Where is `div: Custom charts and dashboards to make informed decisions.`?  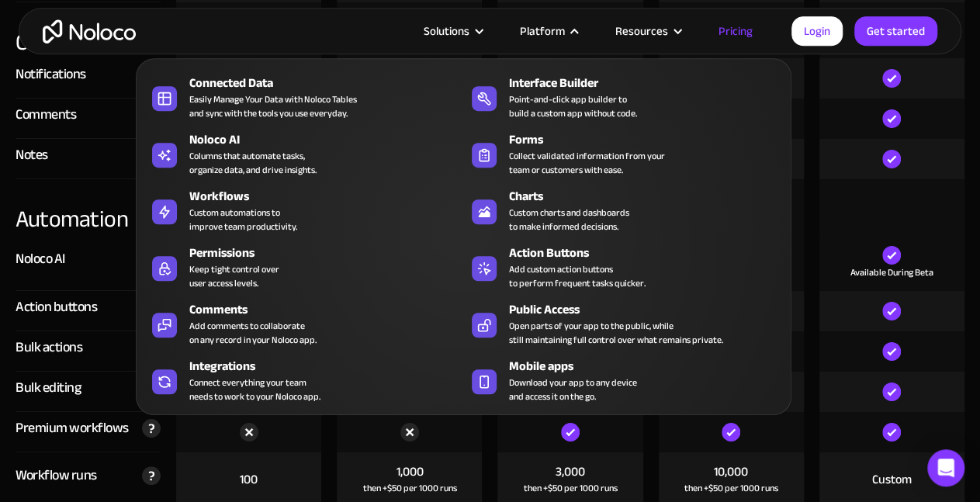 div: Custom charts and dashboards to make informed decisions. is located at coordinates (569, 220).